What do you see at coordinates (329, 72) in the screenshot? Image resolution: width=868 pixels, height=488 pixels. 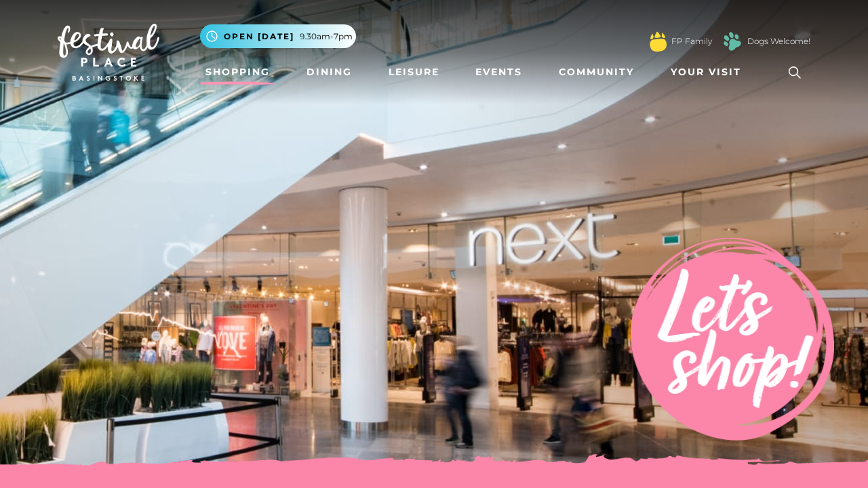 I see `a: Dining` at bounding box center [329, 72].